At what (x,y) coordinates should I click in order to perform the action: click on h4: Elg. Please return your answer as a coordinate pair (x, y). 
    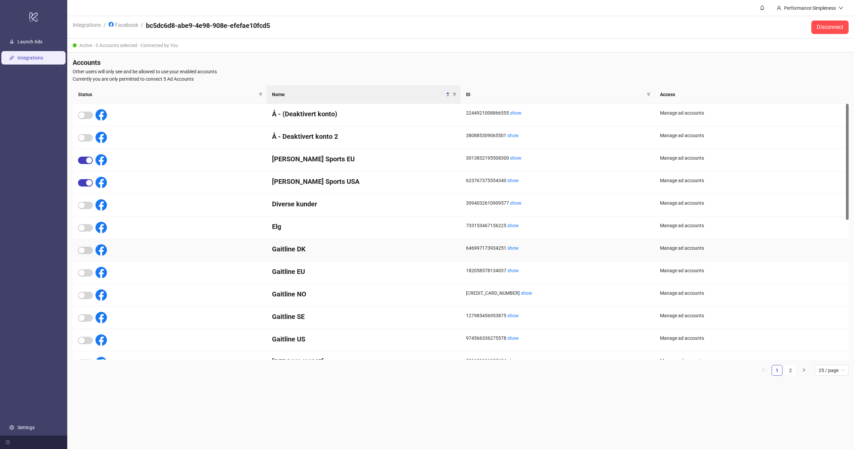
    Looking at the image, I should click on (363, 226).